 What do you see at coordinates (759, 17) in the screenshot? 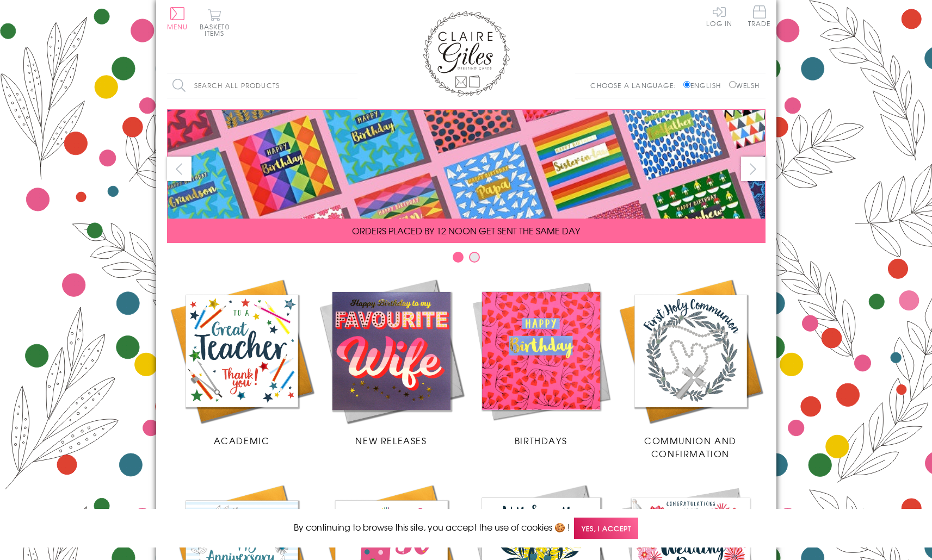
I see `a: Trade` at bounding box center [759, 17].